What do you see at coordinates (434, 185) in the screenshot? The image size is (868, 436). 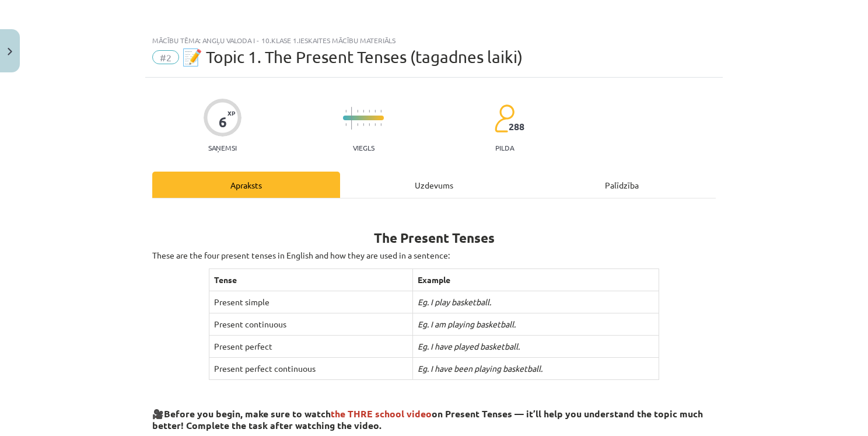 I see `div: Uzdevums` at bounding box center [434, 185].